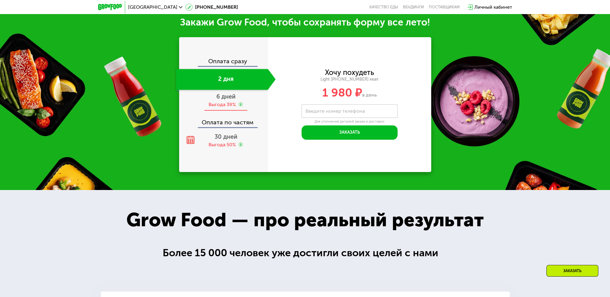 This screenshot has height=297, width=610. I want to click on span: 1 980 ₽, so click(342, 93).